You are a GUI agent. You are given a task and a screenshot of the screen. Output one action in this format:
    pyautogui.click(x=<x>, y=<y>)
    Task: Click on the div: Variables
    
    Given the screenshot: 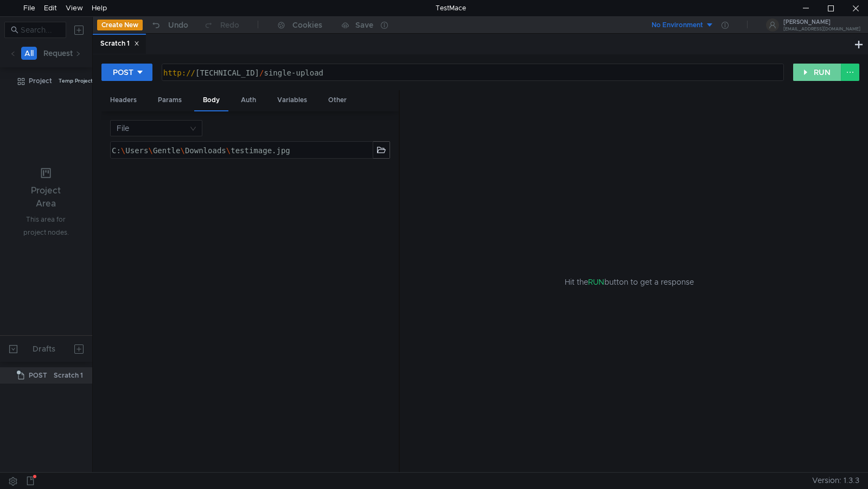 What is the action you would take?
    pyautogui.click(x=292, y=100)
    